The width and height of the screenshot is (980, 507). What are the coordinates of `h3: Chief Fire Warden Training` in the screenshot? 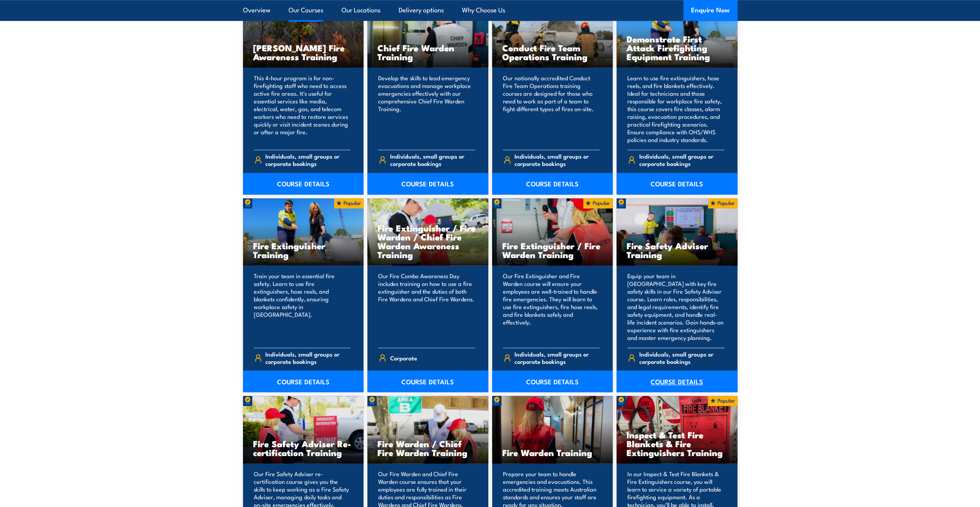 It's located at (428, 52).